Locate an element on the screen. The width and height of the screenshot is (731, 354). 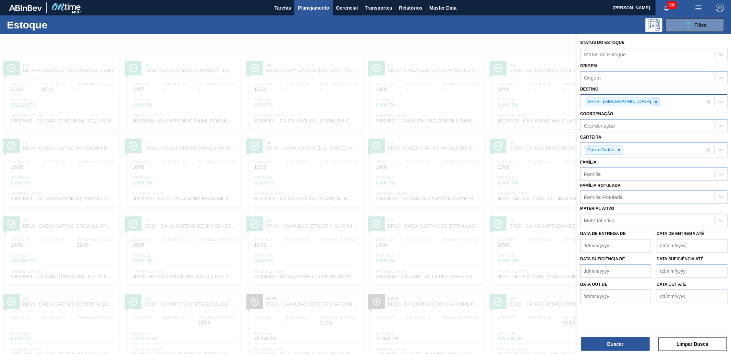
label: Família Rotulada is located at coordinates (601, 185).